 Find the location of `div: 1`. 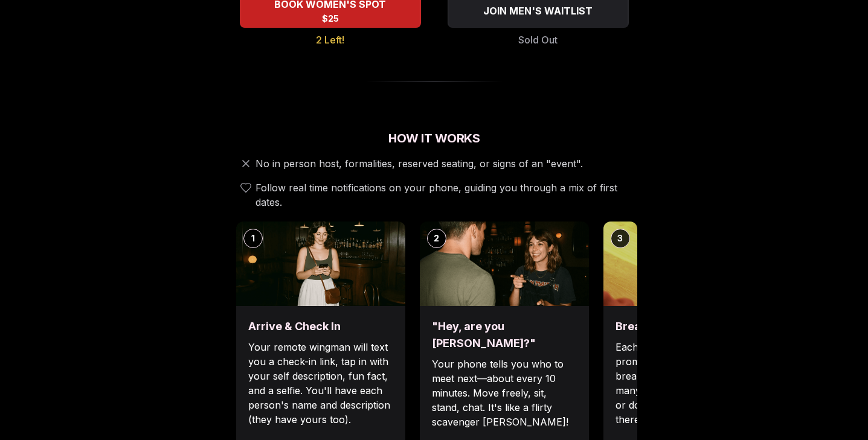

div: 1 is located at coordinates (253, 239).